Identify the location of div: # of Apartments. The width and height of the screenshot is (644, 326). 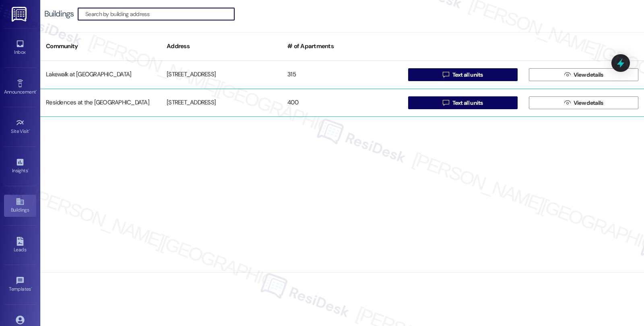
(342, 47).